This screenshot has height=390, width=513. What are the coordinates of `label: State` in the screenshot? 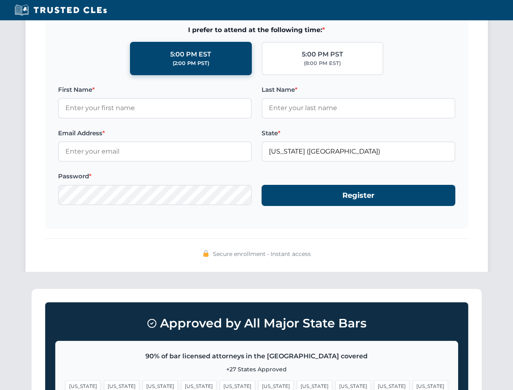 It's located at (359, 133).